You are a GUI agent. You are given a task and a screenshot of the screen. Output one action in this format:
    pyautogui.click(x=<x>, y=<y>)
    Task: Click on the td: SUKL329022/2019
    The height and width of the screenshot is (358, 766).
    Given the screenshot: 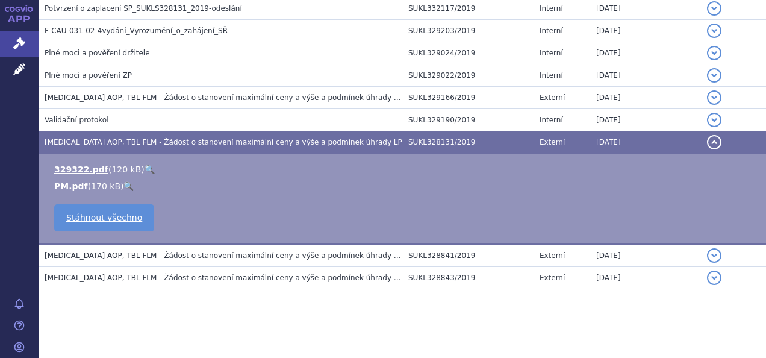 What is the action you would take?
    pyautogui.click(x=468, y=75)
    